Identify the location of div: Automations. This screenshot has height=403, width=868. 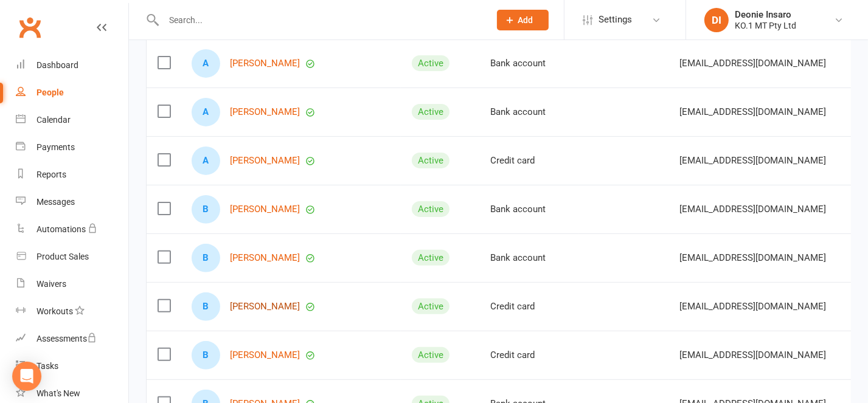
(61, 229).